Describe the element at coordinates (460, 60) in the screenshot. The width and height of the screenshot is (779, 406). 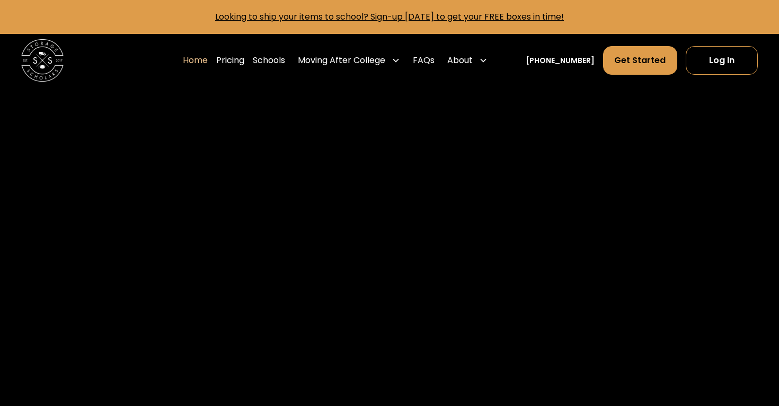
I see `div: About` at that location.